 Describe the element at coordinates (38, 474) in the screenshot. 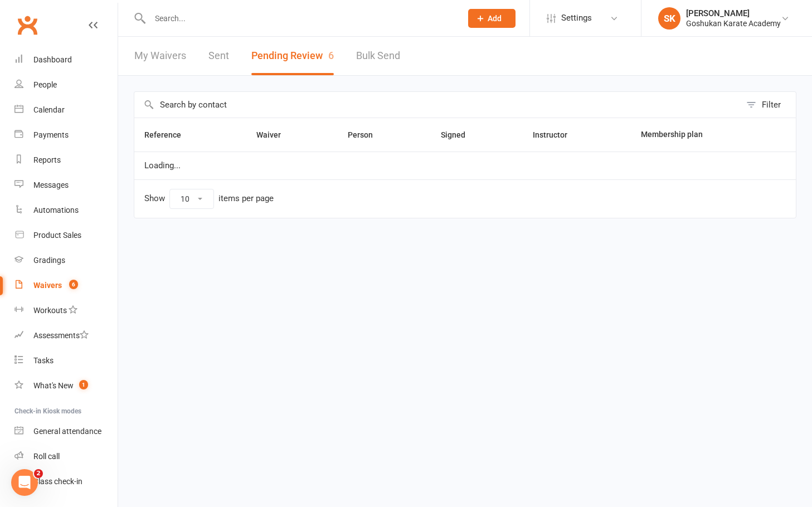

I see `span: 2` at that location.